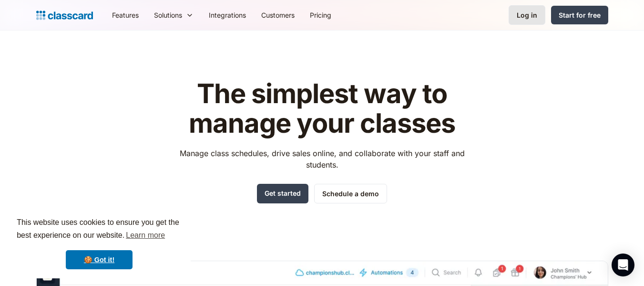  Describe the element at coordinates (350, 193) in the screenshot. I see `a: Schedule a demo` at that location.